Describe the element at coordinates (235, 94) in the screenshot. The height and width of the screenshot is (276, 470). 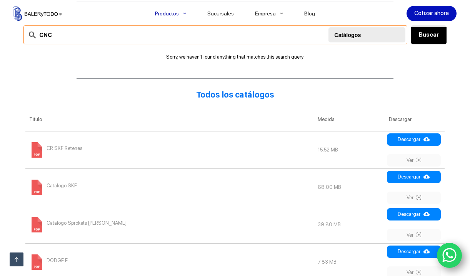
I see `strong: Todos los catálogos` at that location.